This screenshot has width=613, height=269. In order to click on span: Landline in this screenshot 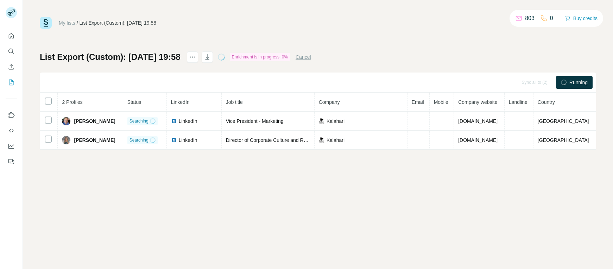, I will do `click(518, 102)`.